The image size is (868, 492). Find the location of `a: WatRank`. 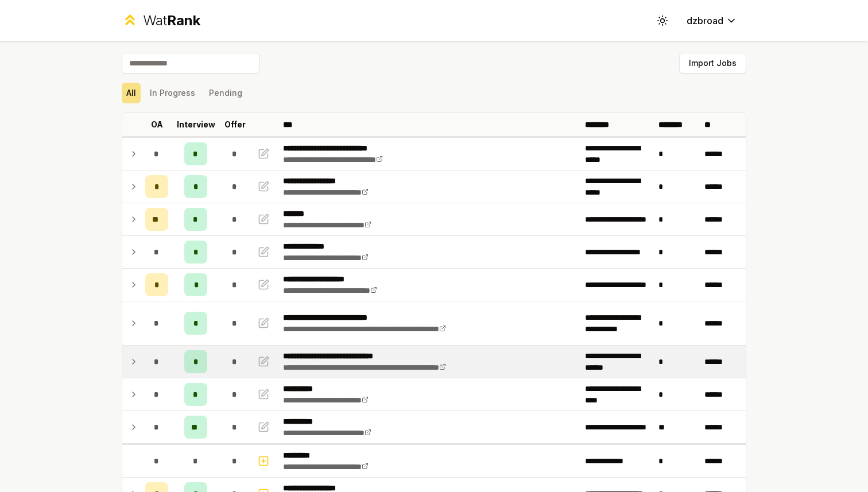

a: WatRank is located at coordinates (161, 21).